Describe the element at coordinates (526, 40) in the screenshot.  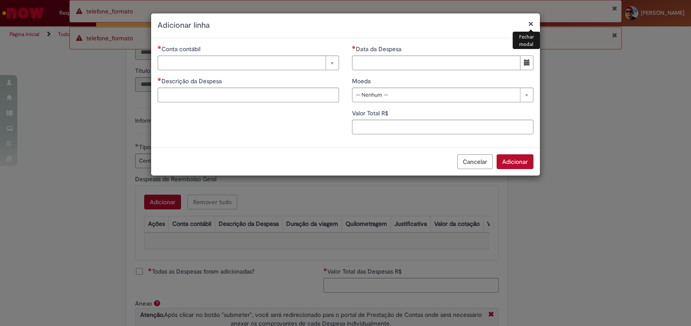
I see `div: Fechar modal` at that location.